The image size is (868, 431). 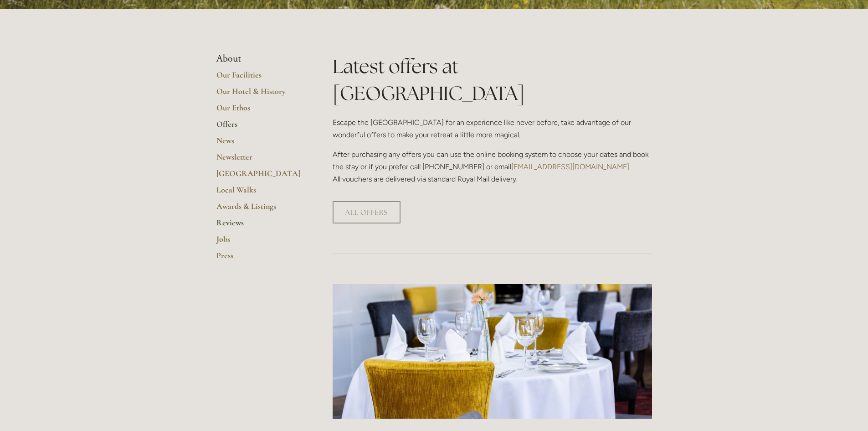 I want to click on a: Our Facilities, so click(x=259, y=78).